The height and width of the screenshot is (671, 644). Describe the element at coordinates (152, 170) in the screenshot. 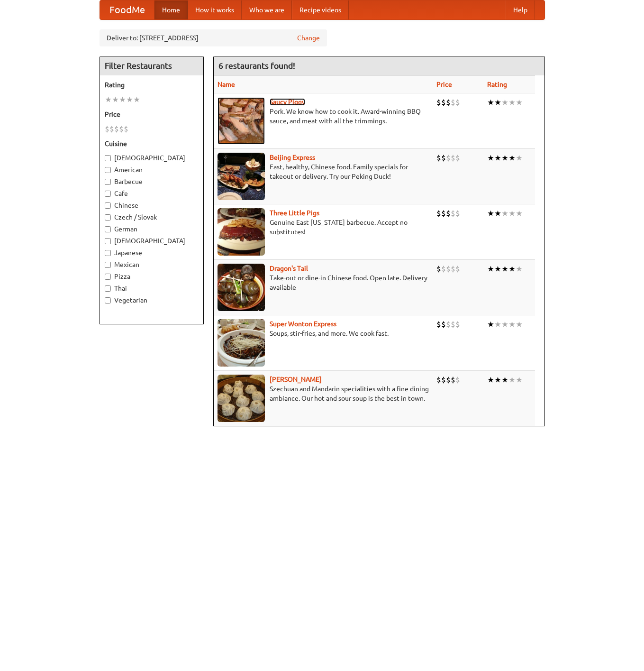

I see `label: American` at that location.